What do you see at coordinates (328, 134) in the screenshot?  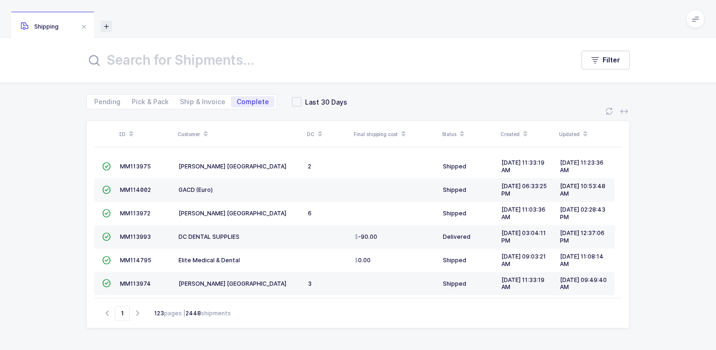 I see `div: DC` at bounding box center [328, 134].